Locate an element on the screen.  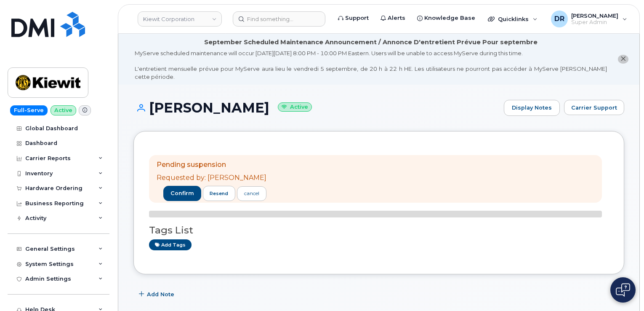
img: Open chat is located at coordinates (623, 289).